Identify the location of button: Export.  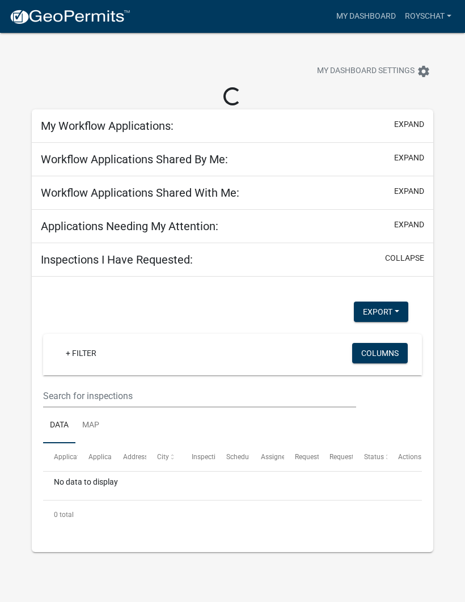
(381, 312).